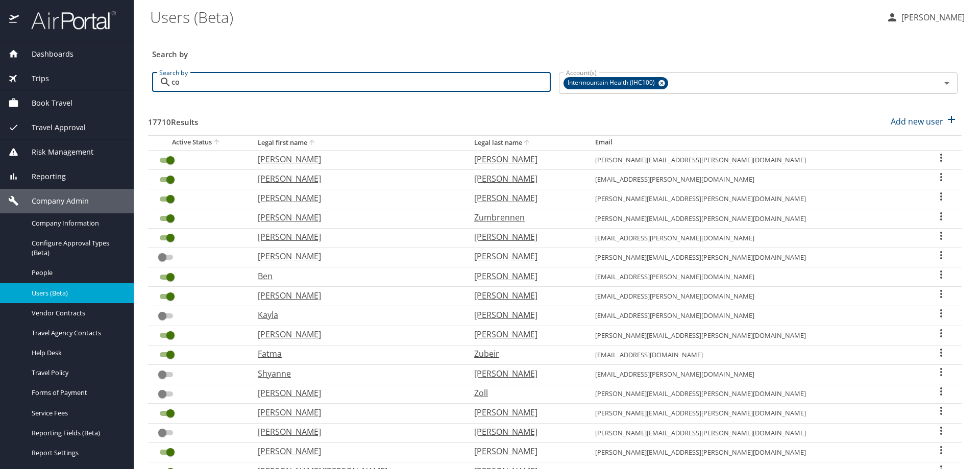 Image resolution: width=980 pixels, height=469 pixels. Describe the element at coordinates (524, 393) in the screenshot. I see `p: Zoll` at that location.